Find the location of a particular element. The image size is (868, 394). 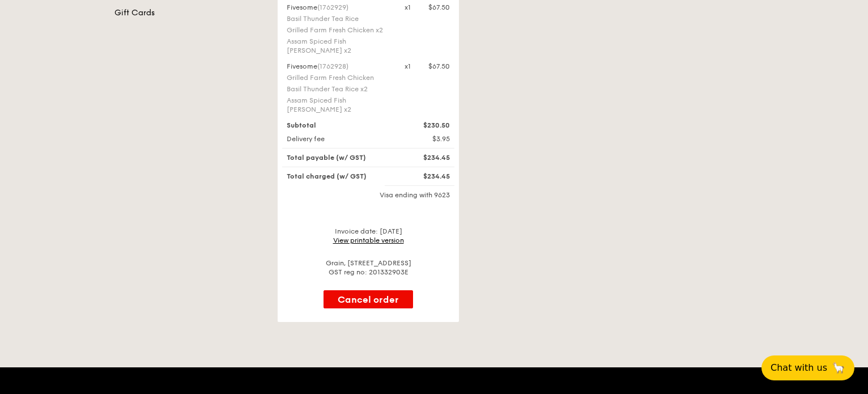

div: Basil Thunder Tea Rice is located at coordinates (339, 18).